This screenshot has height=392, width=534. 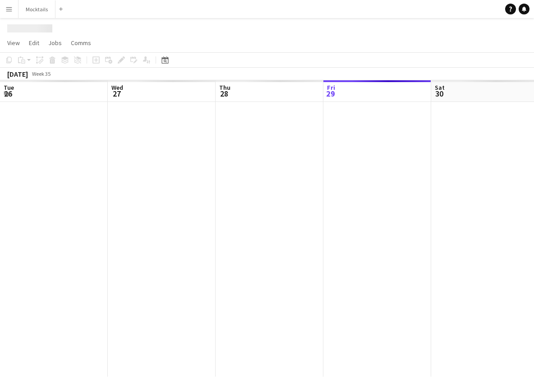 I want to click on span: Sat, so click(x=440, y=87).